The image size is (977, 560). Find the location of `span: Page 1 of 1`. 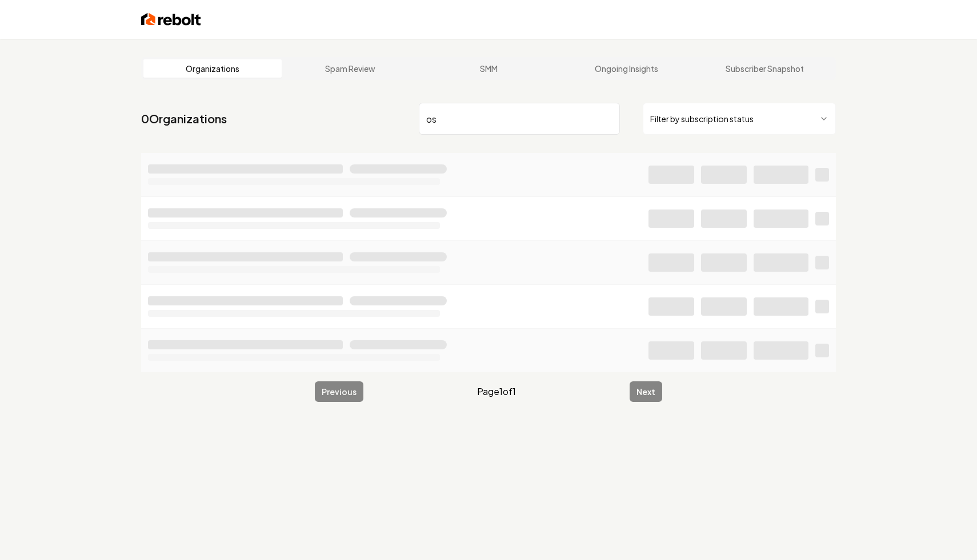

span: Page 1 of 1 is located at coordinates (496, 392).